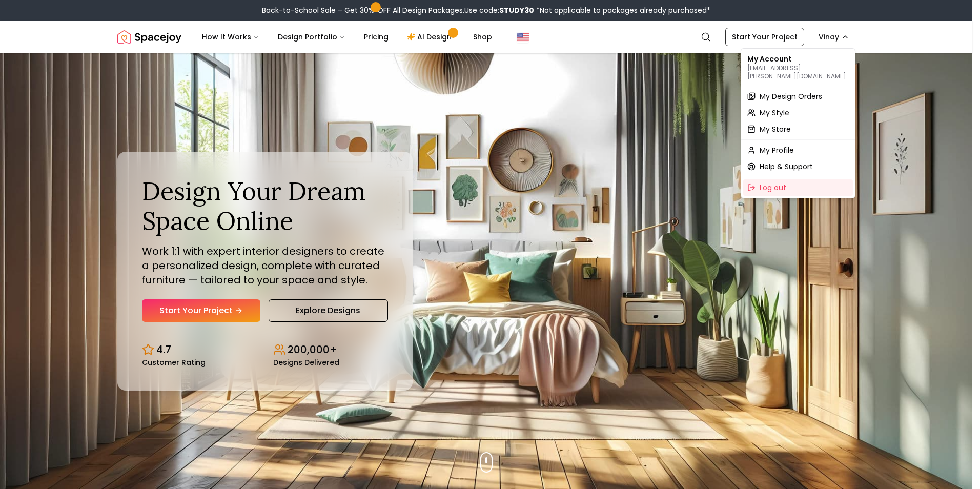  I want to click on div: My Account, so click(798, 67).